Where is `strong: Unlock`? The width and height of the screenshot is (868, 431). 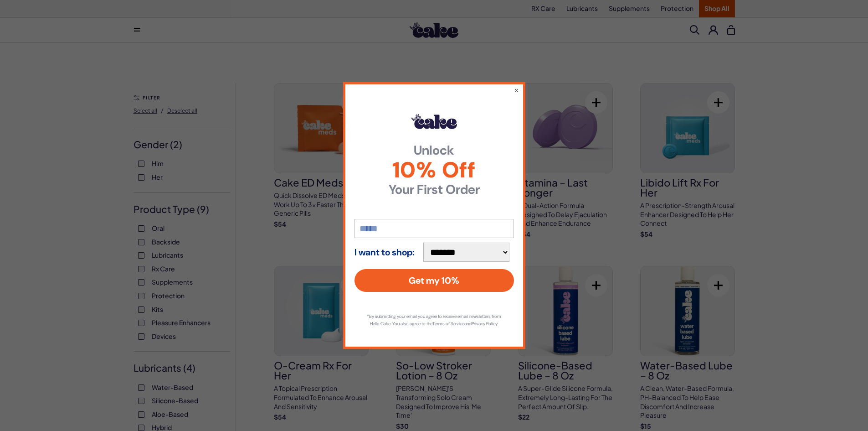 strong: Unlock is located at coordinates (435, 151).